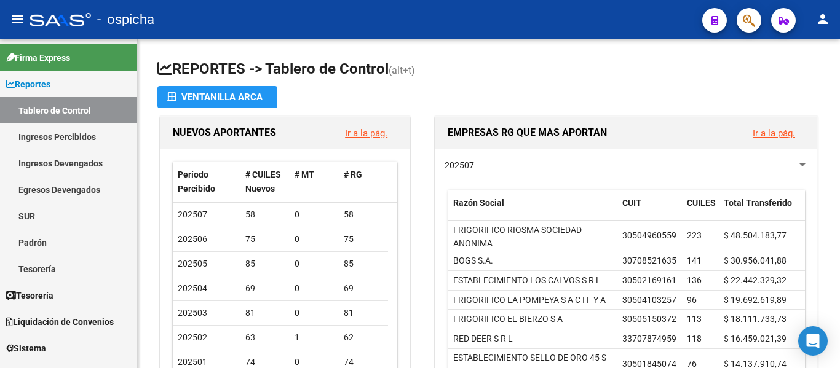 The width and height of the screenshot is (840, 368). What do you see at coordinates (363, 338) in the screenshot?
I see `div: 62` at bounding box center [363, 338].